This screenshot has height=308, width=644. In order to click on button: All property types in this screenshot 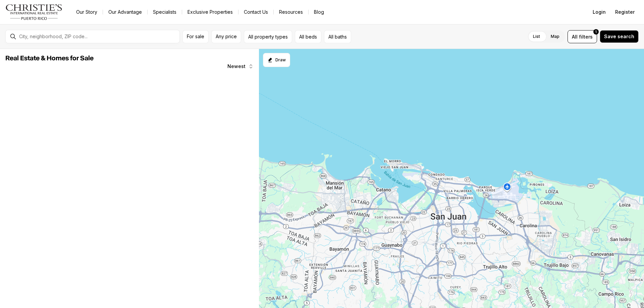, I will do `click(268, 37)`.